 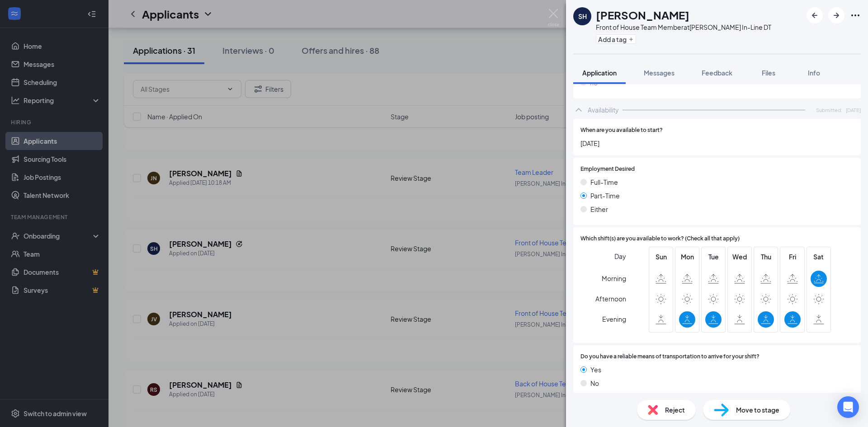 I want to click on span: Day, so click(x=620, y=256).